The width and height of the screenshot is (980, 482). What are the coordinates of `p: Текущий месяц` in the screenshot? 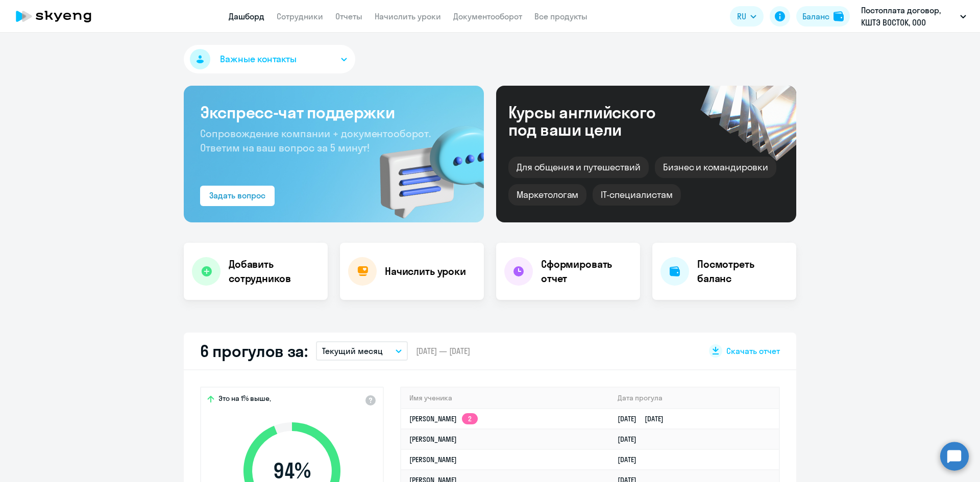 It's located at (352, 351).